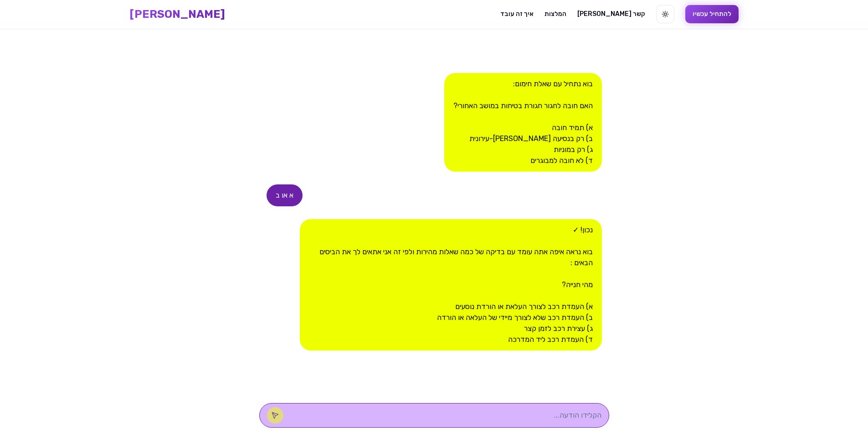  I want to click on a: להתחיל עכשיו, so click(712, 14).